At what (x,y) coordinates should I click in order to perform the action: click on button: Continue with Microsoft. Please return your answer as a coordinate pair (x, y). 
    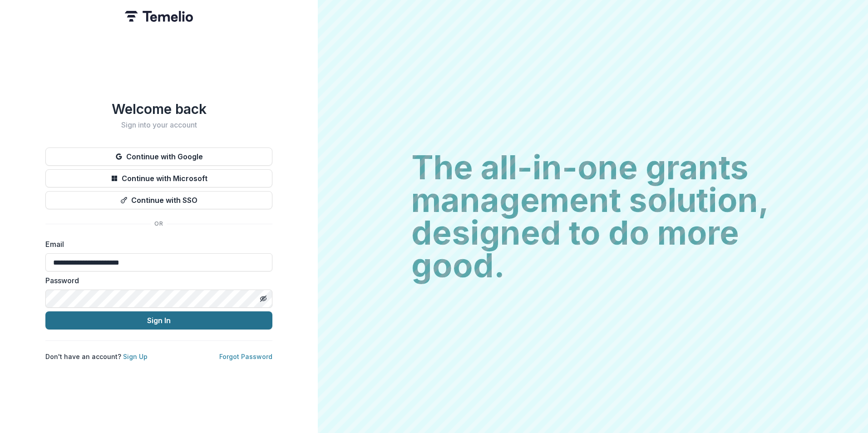
    Looking at the image, I should click on (159, 178).